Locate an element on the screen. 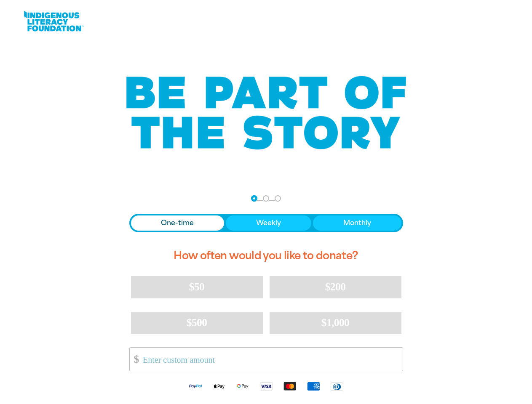 This screenshot has height=404, width=532. span: $500 is located at coordinates (197, 323).